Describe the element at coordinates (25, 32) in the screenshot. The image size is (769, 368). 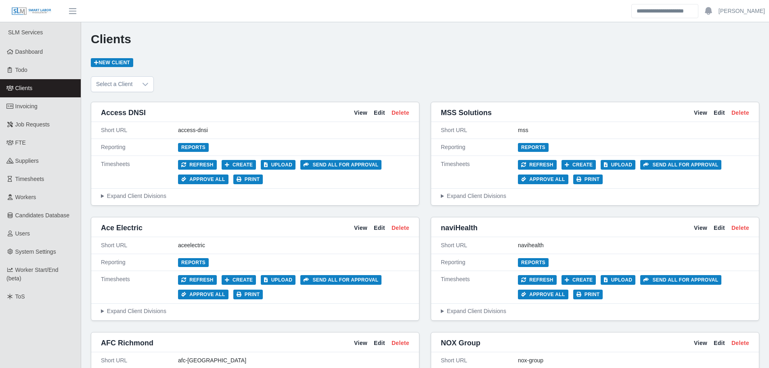
I see `span: SLM Services` at that location.